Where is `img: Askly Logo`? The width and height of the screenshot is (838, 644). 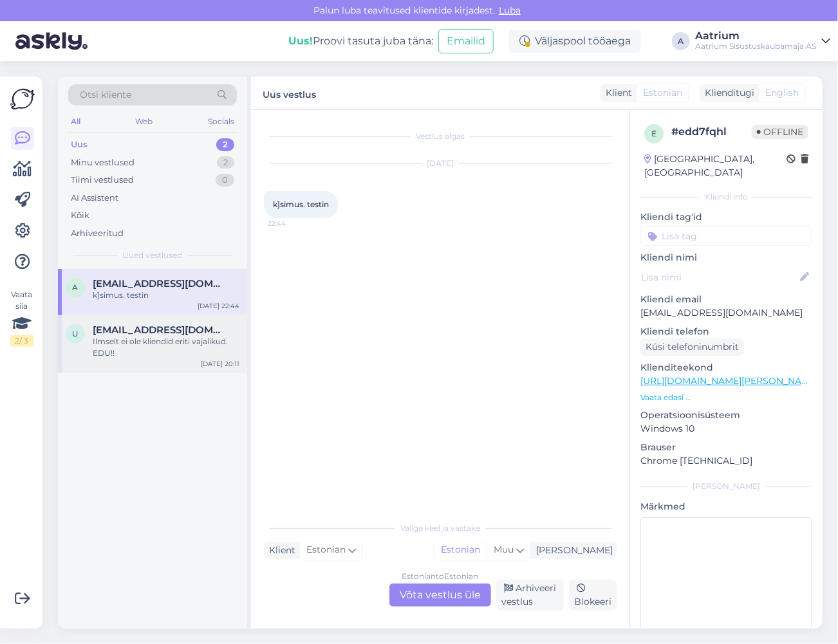
img: Askly Logo is located at coordinates (22, 99).